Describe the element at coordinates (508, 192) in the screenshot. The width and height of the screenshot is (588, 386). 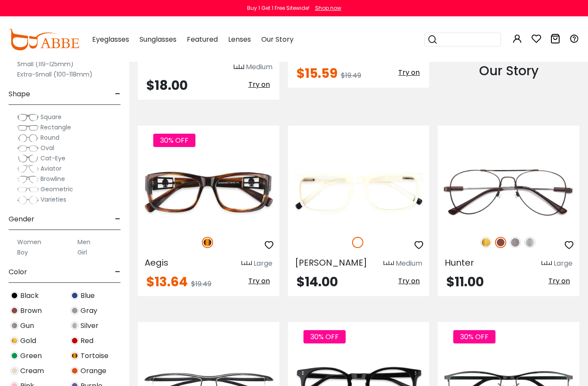
I see `img: Brown Hunter - Metal ,Adjust Nose Pads` at that location.